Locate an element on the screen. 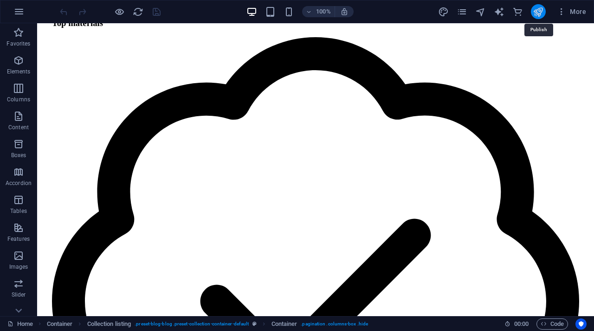  p: Elements is located at coordinates (19, 71).